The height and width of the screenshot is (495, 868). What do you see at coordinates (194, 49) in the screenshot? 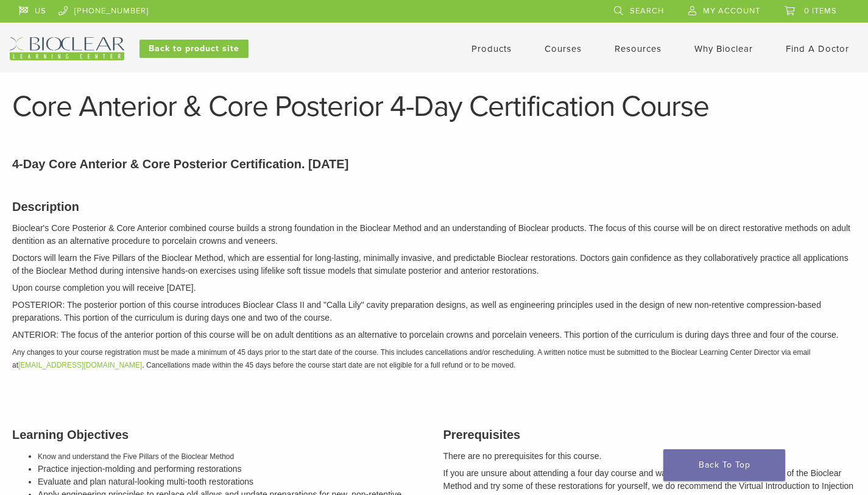
I see `a: Back to product site` at bounding box center [194, 49].